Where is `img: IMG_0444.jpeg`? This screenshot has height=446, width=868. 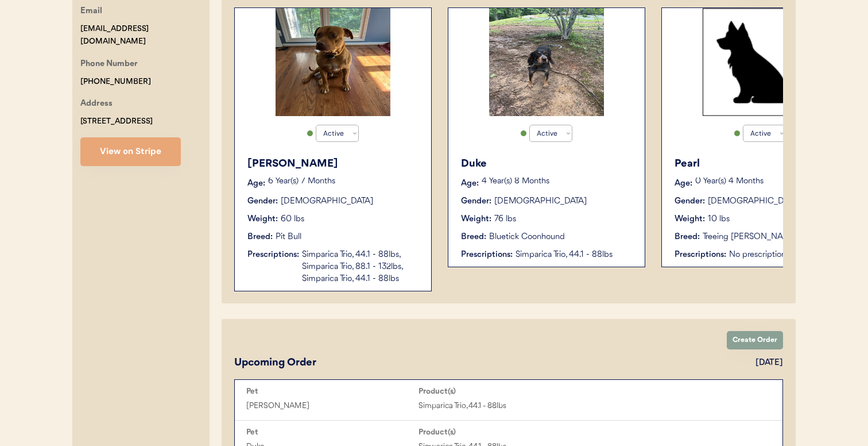 img: IMG_0444.jpeg is located at coordinates (547, 62).